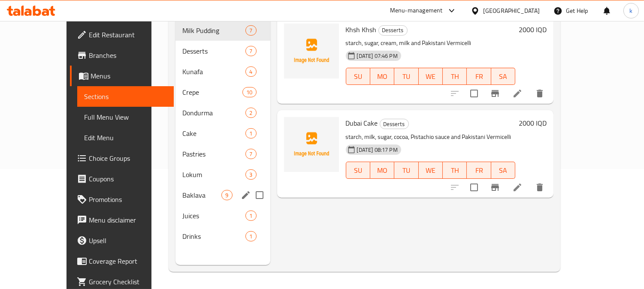 The width and height of the screenshot is (644, 289). Describe the element at coordinates (125, 138) in the screenshot. I see `span: Edit Menu` at that location.